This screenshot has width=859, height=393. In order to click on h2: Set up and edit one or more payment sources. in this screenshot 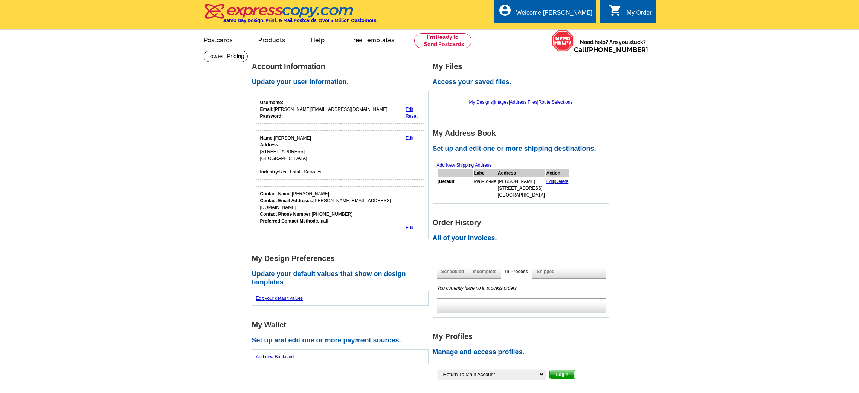, I will do `click(342, 340)`.